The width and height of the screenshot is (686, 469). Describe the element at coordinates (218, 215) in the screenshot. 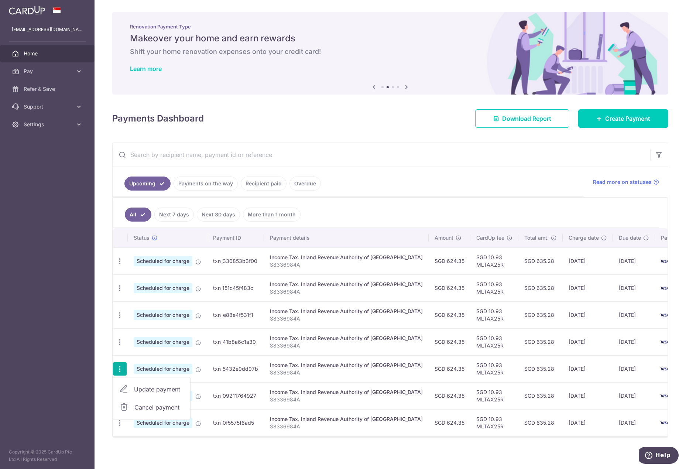

I see `a: Next 30 days` at that location.